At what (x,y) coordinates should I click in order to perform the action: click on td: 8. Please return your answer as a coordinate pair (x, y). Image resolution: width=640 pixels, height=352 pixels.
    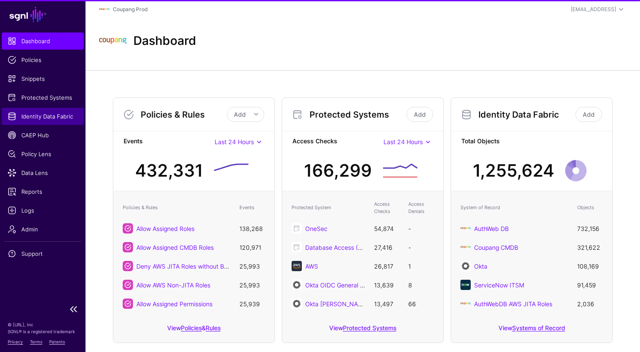
    Looking at the image, I should click on (421, 285).